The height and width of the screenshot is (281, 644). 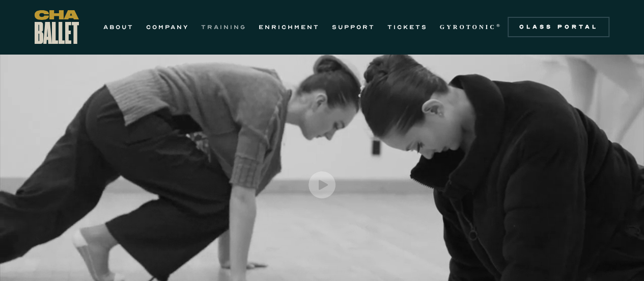 What do you see at coordinates (224, 27) in the screenshot?
I see `a: TRAINING` at bounding box center [224, 27].